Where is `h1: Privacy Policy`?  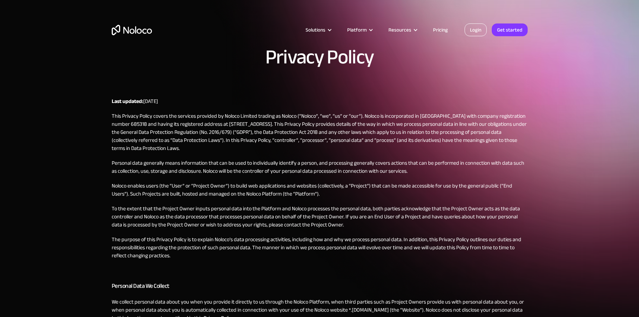
h1: Privacy Policy is located at coordinates (319, 57).